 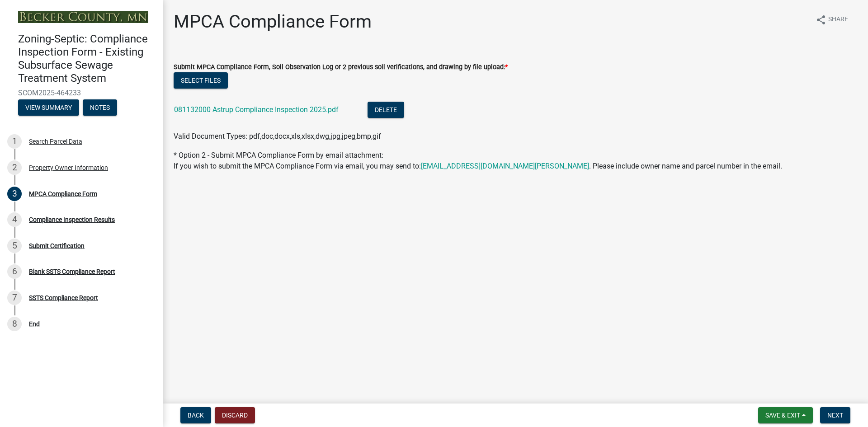 What do you see at coordinates (277, 136) in the screenshot?
I see `span: Valid Document Types: pdf,doc,docx,xls,xlsx,dwg,jpg,jpeg,bmp,gif` at bounding box center [277, 136].